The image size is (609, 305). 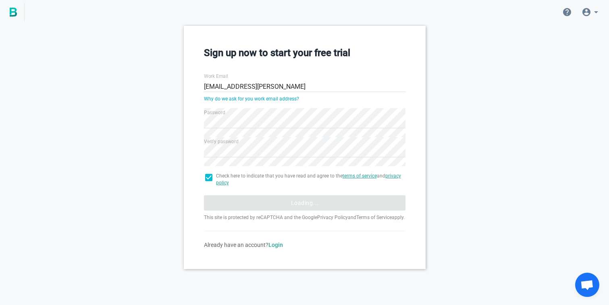 I want to click on a: Terms of Service, so click(x=374, y=217).